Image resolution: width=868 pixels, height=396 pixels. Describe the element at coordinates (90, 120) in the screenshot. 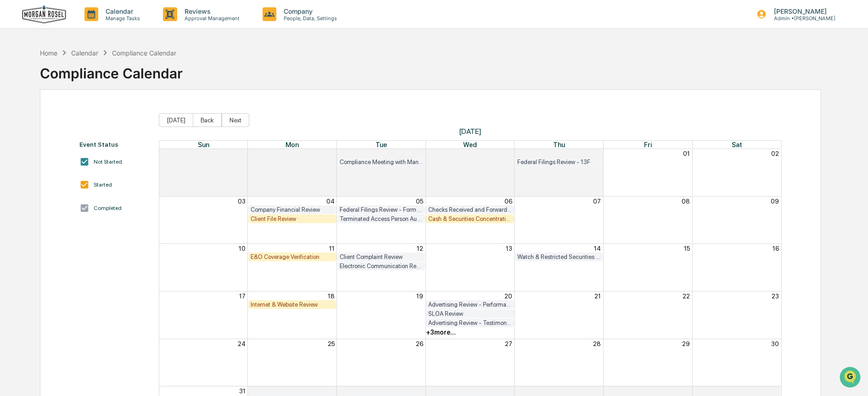

I see `a: 🗄️Attestations` at that location.